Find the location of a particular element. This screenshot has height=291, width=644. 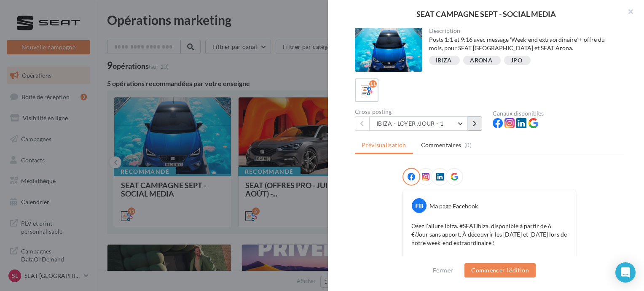

div: FB is located at coordinates (419, 206).